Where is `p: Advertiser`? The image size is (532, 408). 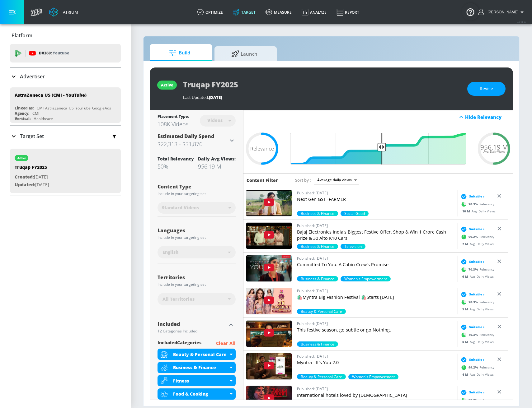
p: Advertiser is located at coordinates (32, 77).